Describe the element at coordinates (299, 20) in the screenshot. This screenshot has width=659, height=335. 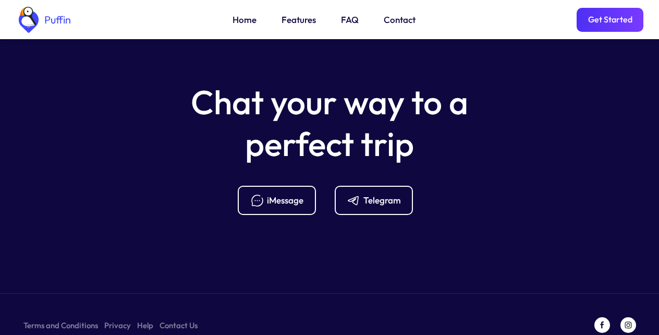
I see `a: Features` at that location.